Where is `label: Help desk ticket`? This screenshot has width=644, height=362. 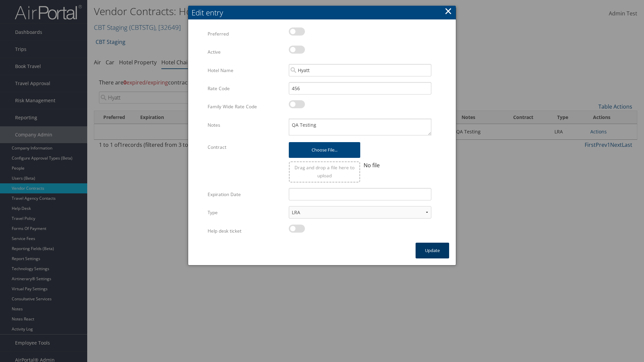
label: Help desk ticket is located at coordinates (246, 231).